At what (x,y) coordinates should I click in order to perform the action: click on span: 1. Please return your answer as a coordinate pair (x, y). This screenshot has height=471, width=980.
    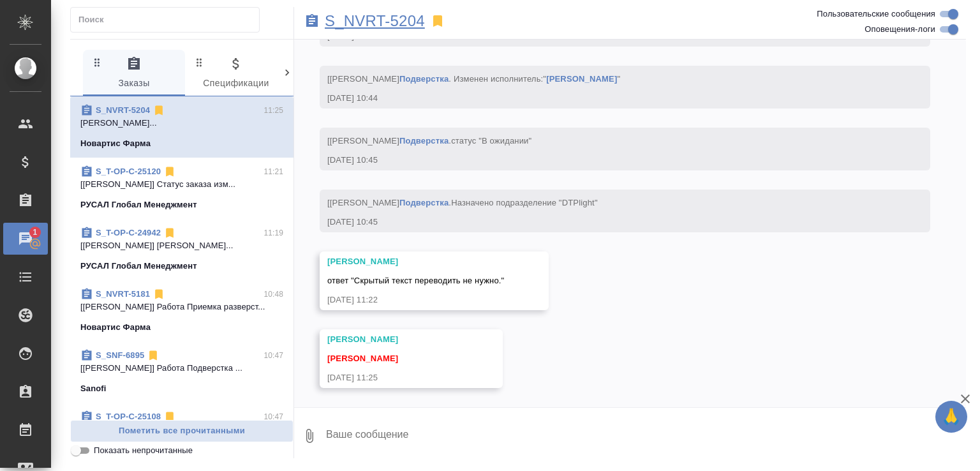
    Looking at the image, I should click on (34, 233).